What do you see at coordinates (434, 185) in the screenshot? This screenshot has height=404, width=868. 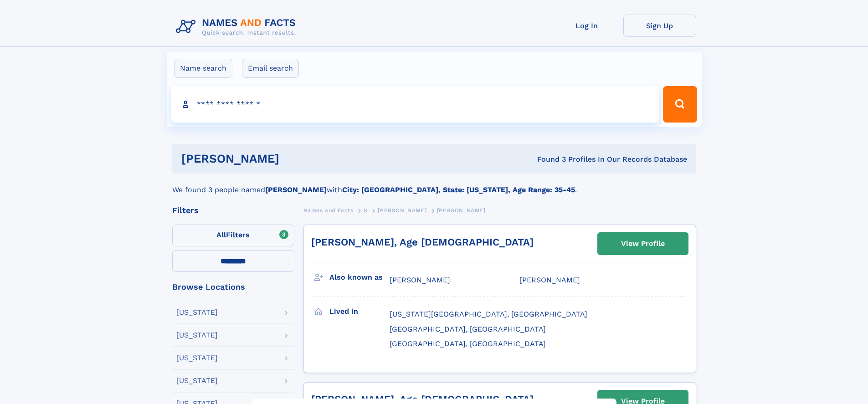 I see `div: We found 3 people named with .` at bounding box center [434, 185].